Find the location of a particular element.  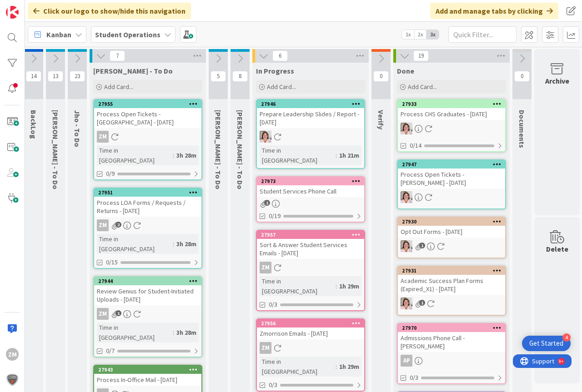

div: 27955 is located at coordinates (149, 104).